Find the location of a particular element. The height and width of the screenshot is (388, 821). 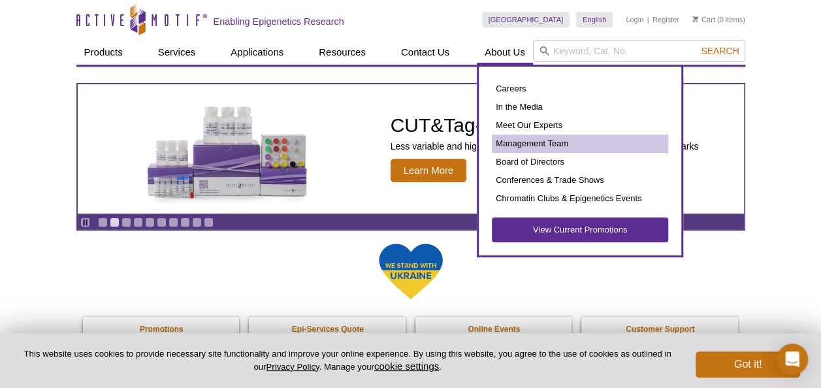

img: We Stand With Ukraine is located at coordinates (411, 271).